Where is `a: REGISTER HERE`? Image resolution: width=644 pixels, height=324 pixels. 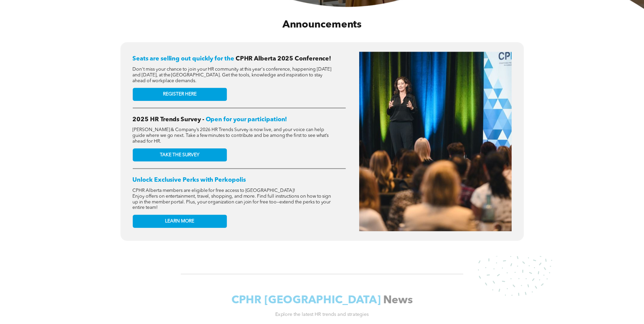
a: REGISTER HERE is located at coordinates (180, 94).